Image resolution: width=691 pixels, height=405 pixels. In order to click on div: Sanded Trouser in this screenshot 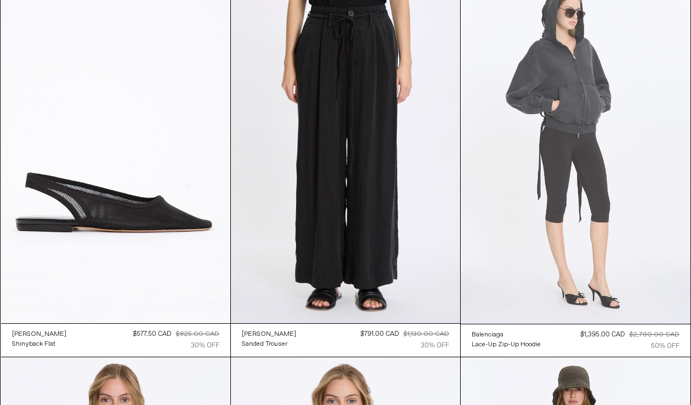, I will do `click(264, 344)`.